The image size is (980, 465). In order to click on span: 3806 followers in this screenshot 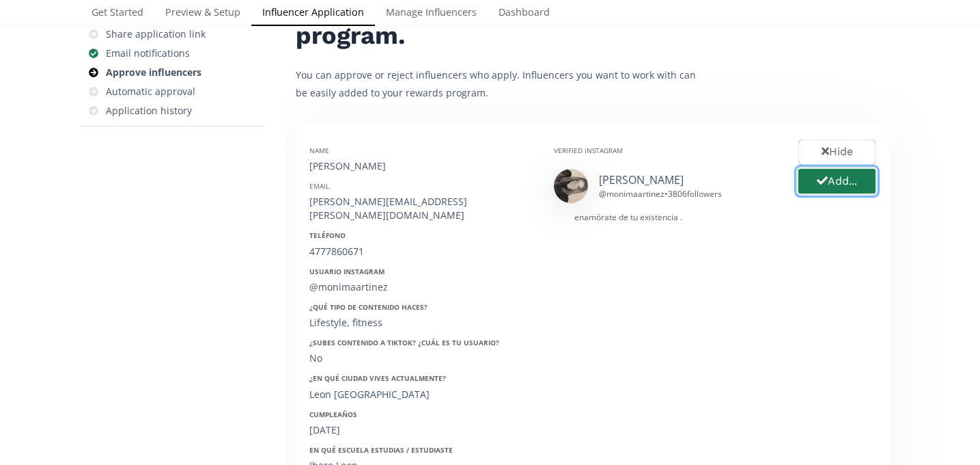, I will do `click(694, 194)`.